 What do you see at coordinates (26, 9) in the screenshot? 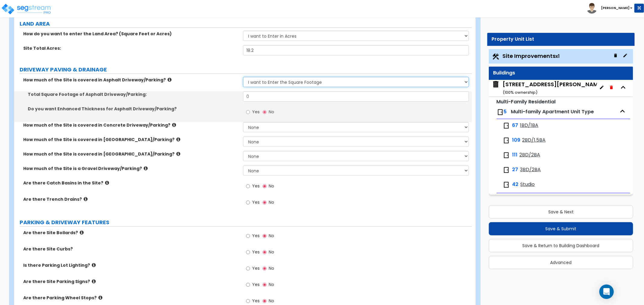
I see `img: logo_pro_r.png` at bounding box center [26, 9].